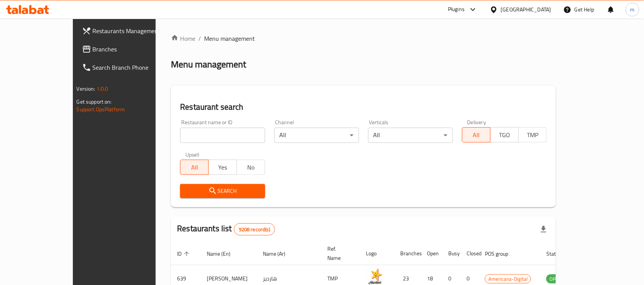 Image resolution: width=644 pixels, height=285 pixels. What do you see at coordinates (184, 254) in the screenshot?
I see `span: ID` at bounding box center [184, 254].